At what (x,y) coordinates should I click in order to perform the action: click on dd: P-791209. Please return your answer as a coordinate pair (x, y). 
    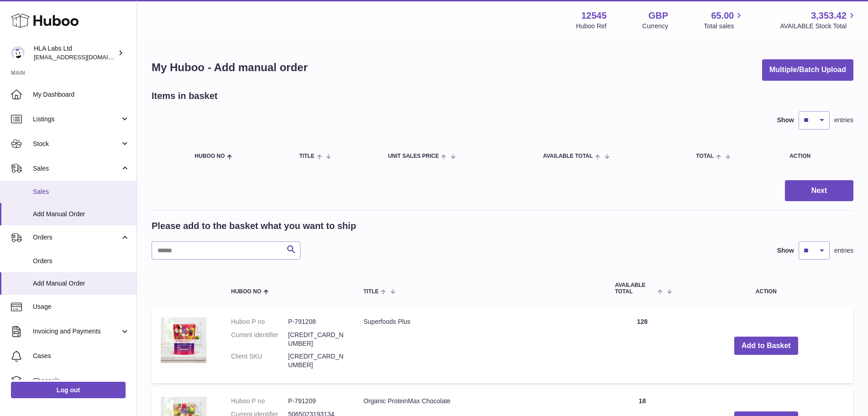
    Looking at the image, I should click on (316, 401).